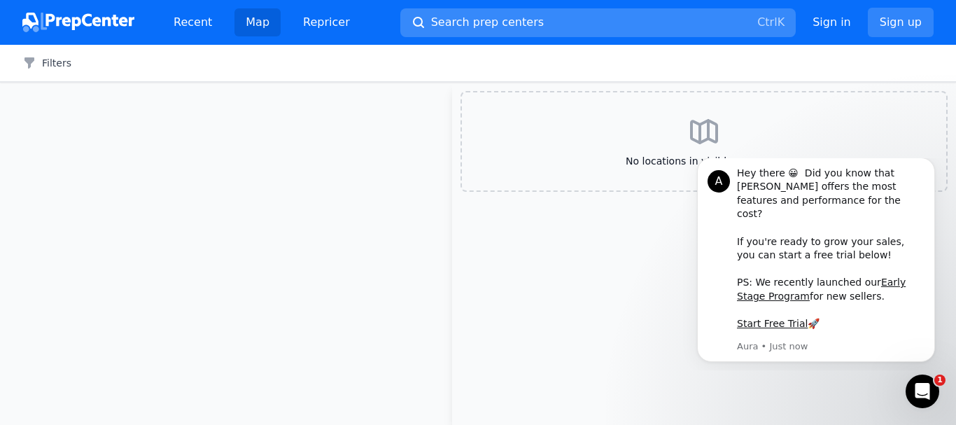 This screenshot has width=956, height=425. Describe the element at coordinates (78, 22) in the screenshot. I see `a: PrepCenter` at that location.